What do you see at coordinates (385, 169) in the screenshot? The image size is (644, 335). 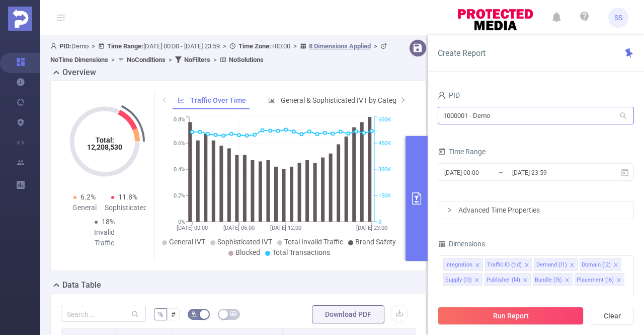 I see `tspan: 300K` at bounding box center [385, 169].